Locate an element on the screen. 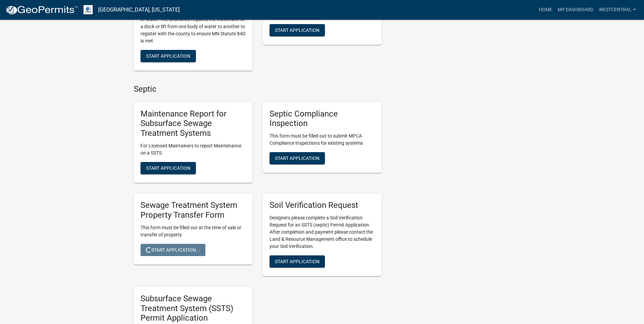  p: This form must be filled out at the time of sale or transfer of property is located at coordinates (193, 231).